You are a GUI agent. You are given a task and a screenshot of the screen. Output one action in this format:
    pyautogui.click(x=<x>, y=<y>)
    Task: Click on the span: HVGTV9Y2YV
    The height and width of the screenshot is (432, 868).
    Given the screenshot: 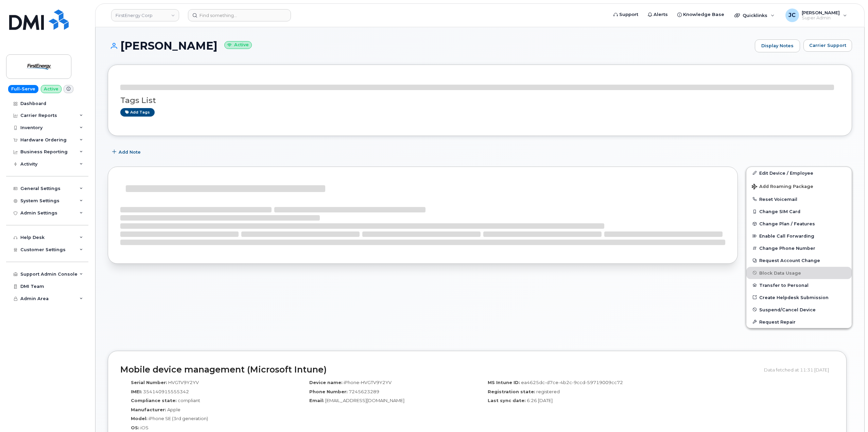 What is the action you would take?
    pyautogui.click(x=183, y=382)
    